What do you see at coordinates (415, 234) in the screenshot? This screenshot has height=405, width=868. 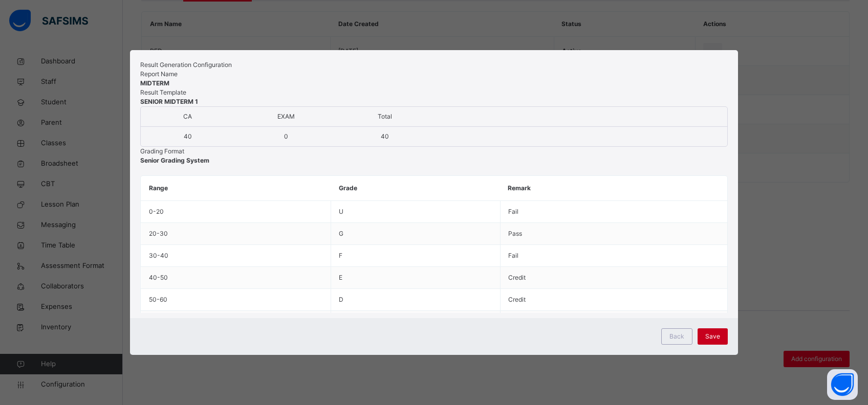 I see `td: G` at bounding box center [415, 234].